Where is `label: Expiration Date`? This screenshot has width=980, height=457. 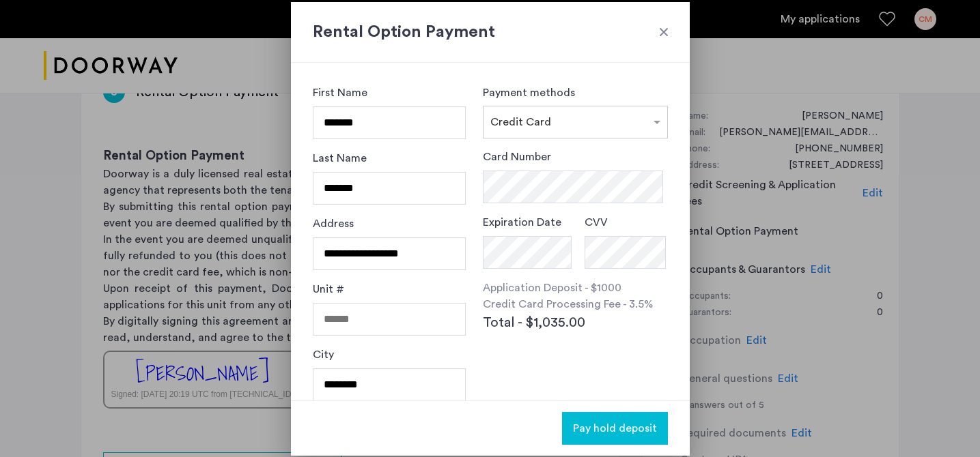 label: Expiration Date is located at coordinates (522, 222).